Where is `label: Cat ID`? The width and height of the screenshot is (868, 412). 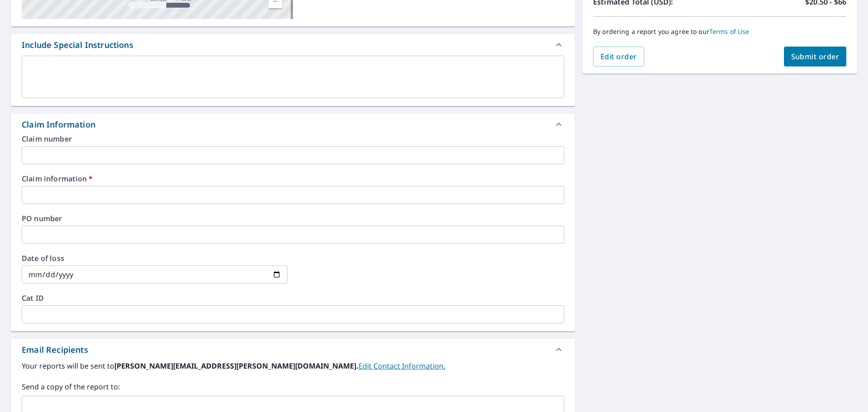 label: Cat ID is located at coordinates (293, 298).